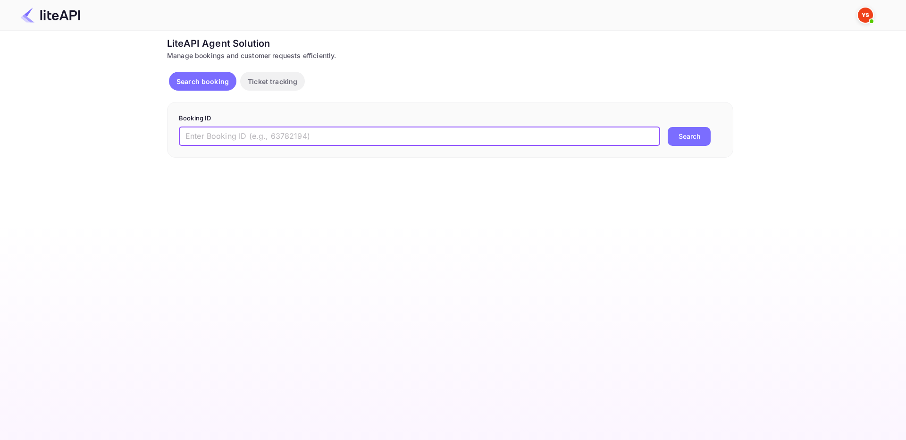 This screenshot has height=440, width=906. Describe the element at coordinates (50, 15) in the screenshot. I see `img: LiteAPI Logo` at that location.